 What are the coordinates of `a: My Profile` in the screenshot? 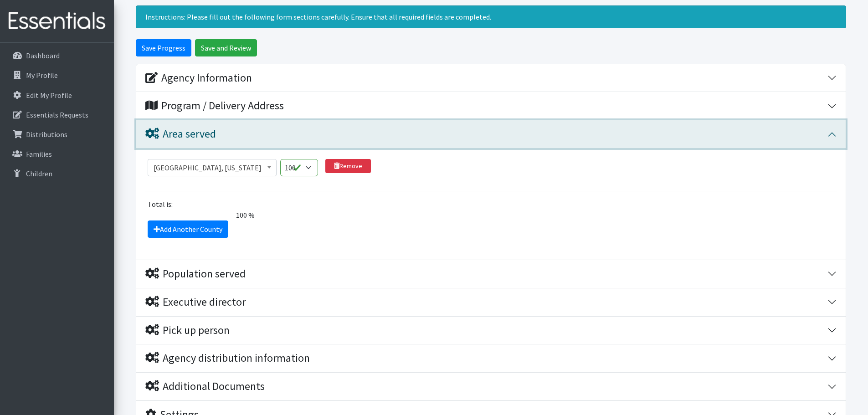 It's located at (57, 75).